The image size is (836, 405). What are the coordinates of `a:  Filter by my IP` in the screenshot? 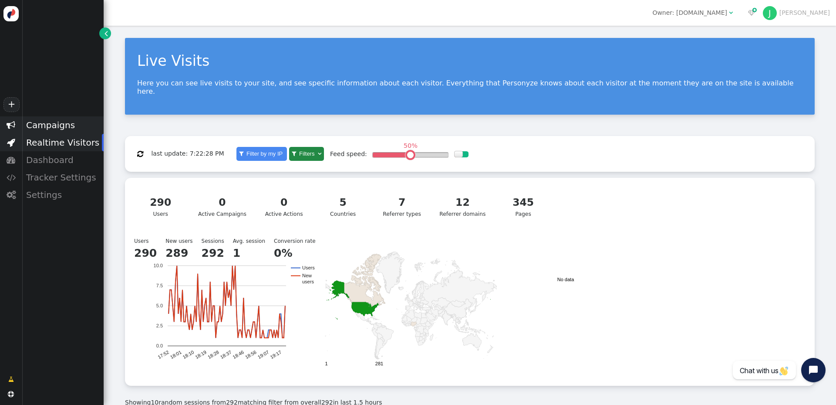 It's located at (262, 154).